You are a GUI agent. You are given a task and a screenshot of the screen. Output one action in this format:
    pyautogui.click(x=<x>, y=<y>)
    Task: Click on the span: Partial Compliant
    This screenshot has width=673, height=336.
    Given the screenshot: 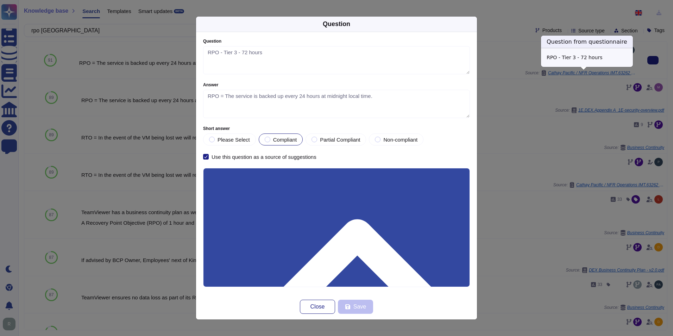 What is the action you would take?
    pyautogui.click(x=340, y=139)
    